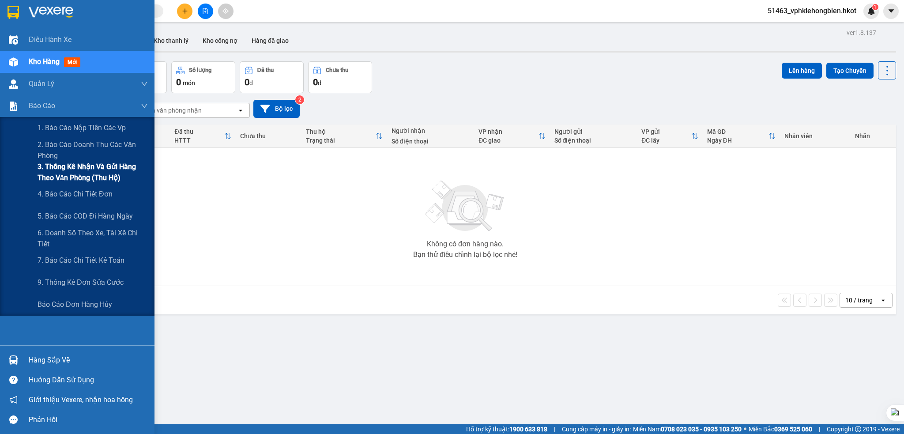  What do you see at coordinates (13, 106) in the screenshot?
I see `img: solution-icon` at bounding box center [13, 106].